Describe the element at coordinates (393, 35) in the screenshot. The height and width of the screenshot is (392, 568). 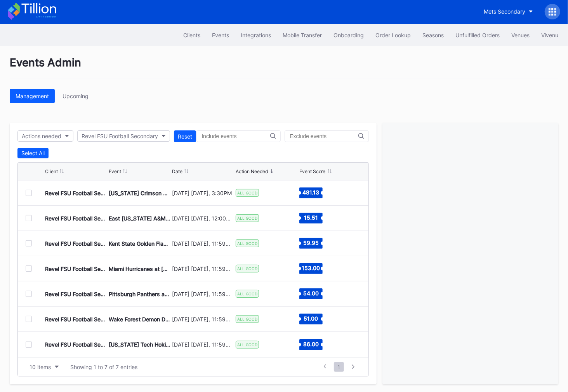
I see `a: Order Lookup` at that location.